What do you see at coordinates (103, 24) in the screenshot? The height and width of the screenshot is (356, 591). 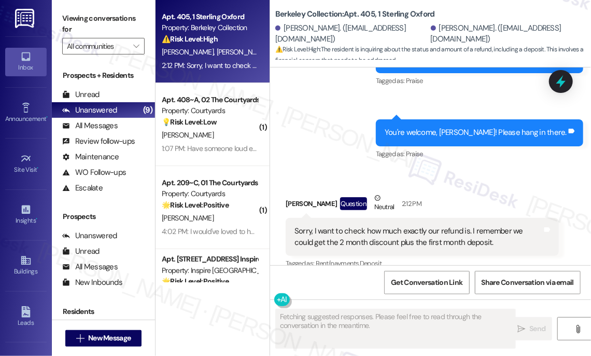 I see `label: Viewing conversations for` at bounding box center [103, 24].